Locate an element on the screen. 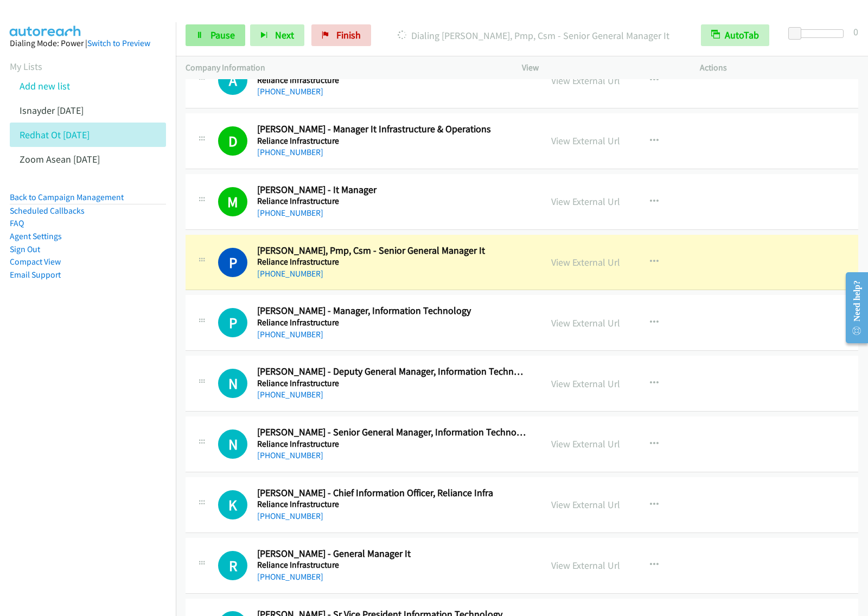 The height and width of the screenshot is (616, 868). button: AutoTab is located at coordinates (735, 35).